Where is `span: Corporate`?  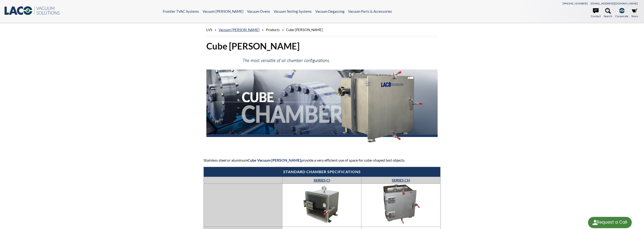 span: Corporate is located at coordinates (621, 16).